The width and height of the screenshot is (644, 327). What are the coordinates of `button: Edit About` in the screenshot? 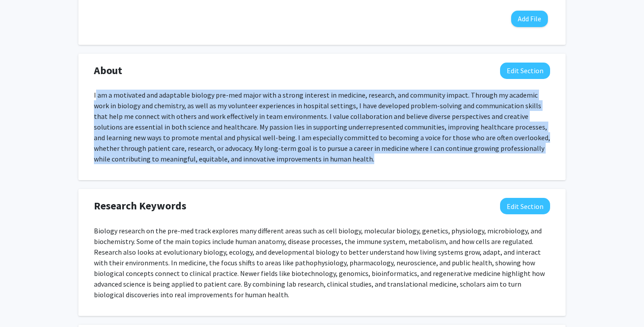 It's located at (525, 70).